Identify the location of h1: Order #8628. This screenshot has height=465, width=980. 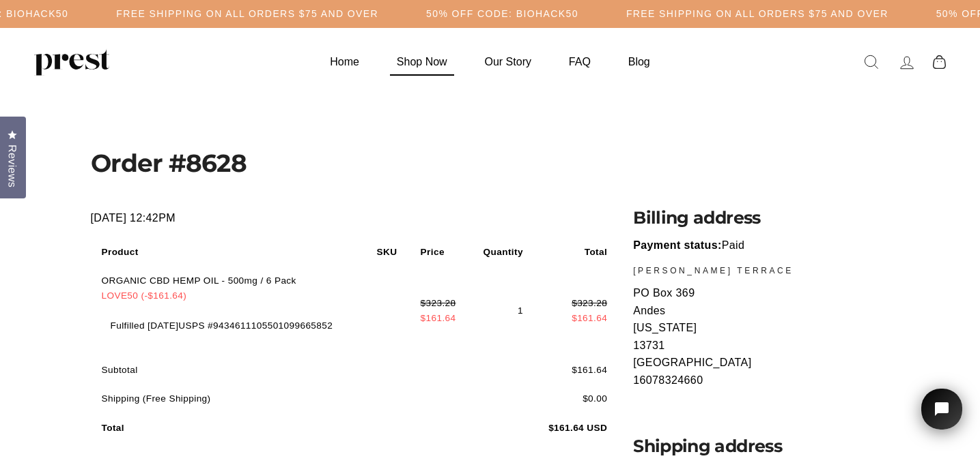
(490, 163).